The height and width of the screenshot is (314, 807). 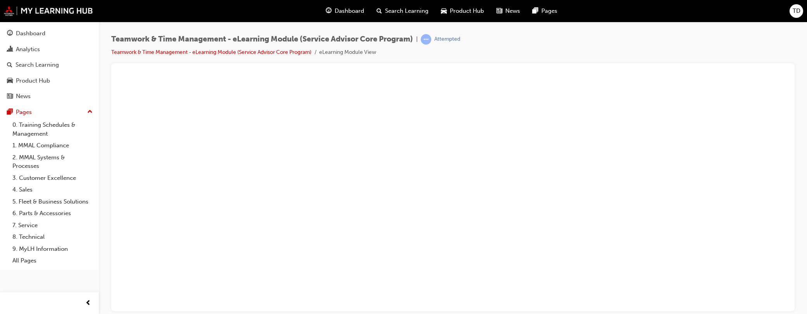 I want to click on div: Pages, so click(x=24, y=112).